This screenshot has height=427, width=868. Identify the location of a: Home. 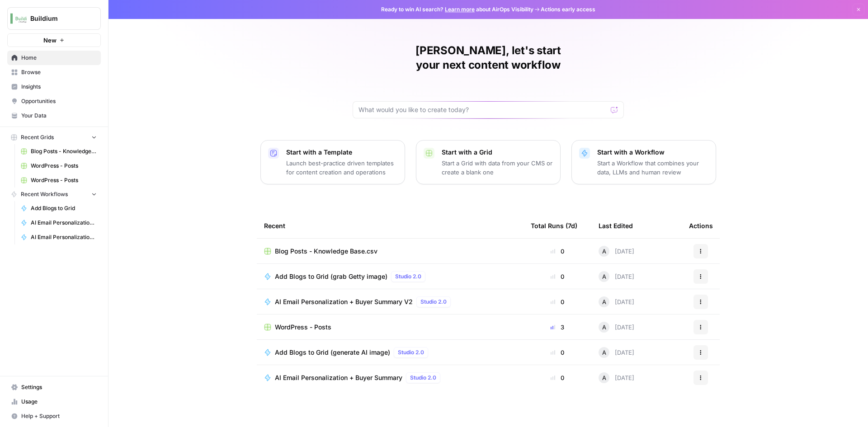
(54, 57).